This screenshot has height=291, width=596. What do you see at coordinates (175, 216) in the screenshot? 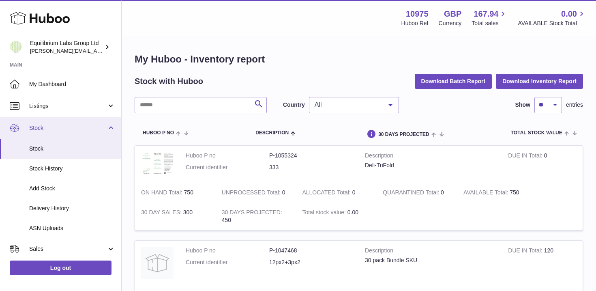
I see `td: 300` at bounding box center [175, 216].